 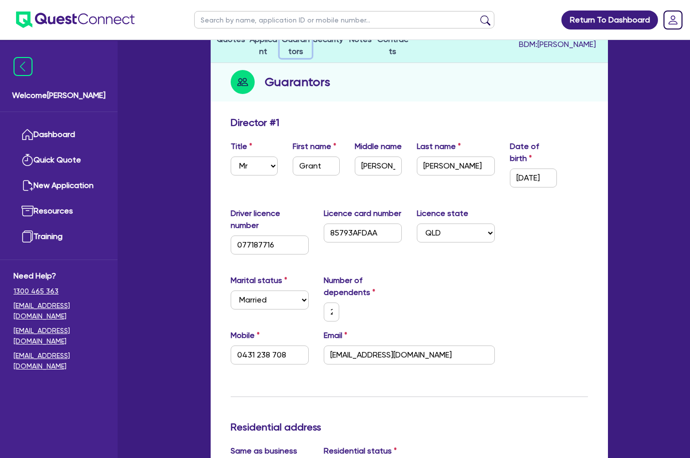 What do you see at coordinates (255, 123) in the screenshot?
I see `h3: Director # 1` at bounding box center [255, 123].